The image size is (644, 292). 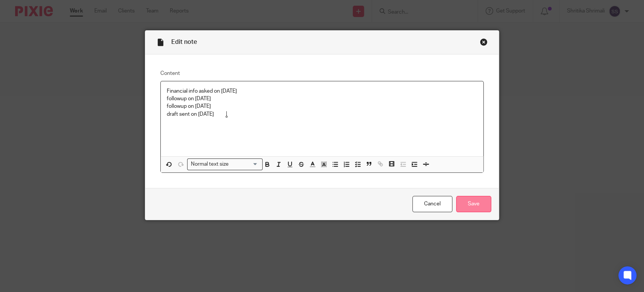 I want to click on div: Search for option, so click(x=225, y=164).